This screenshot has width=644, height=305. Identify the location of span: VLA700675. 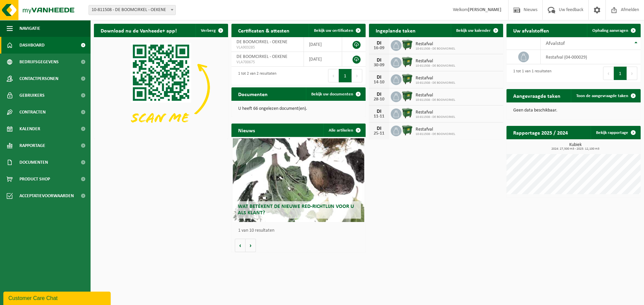
(267, 62).